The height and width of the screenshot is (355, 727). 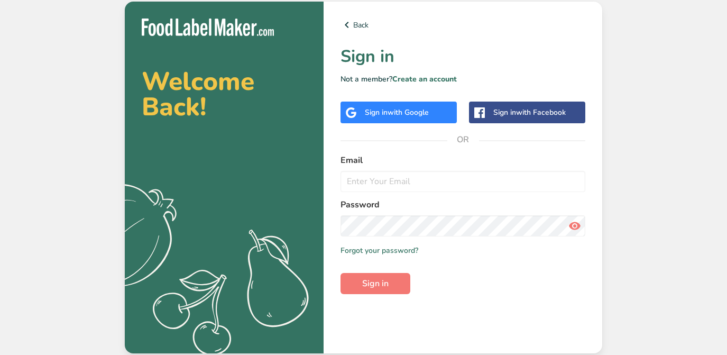 What do you see at coordinates (463, 160) in the screenshot?
I see `label: Email` at bounding box center [463, 160].